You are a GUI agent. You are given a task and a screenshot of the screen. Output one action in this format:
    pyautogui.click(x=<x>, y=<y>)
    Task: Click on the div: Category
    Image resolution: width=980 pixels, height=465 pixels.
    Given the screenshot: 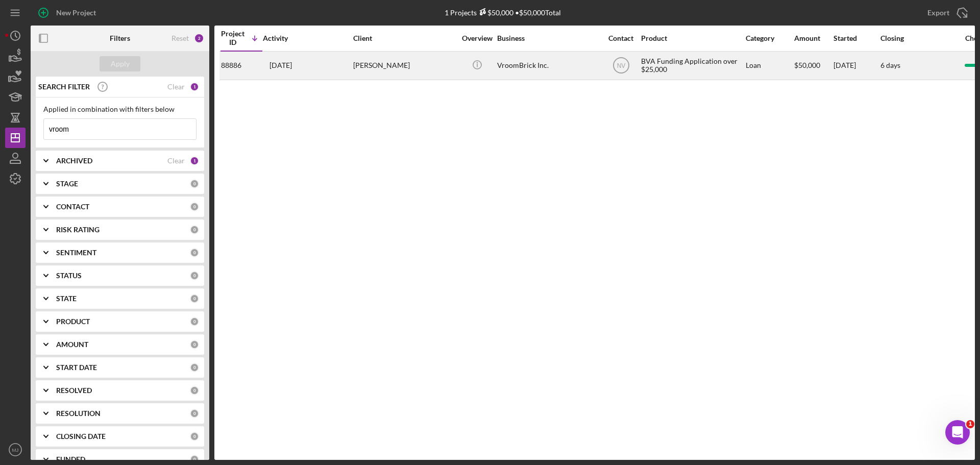 What is the action you would take?
    pyautogui.click(x=769, y=38)
    